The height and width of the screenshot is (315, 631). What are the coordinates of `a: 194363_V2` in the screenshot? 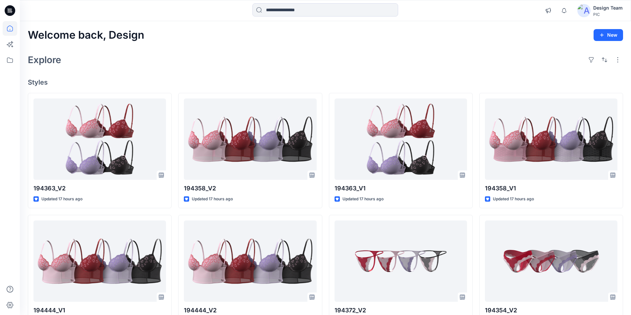 It's located at (100, 139).